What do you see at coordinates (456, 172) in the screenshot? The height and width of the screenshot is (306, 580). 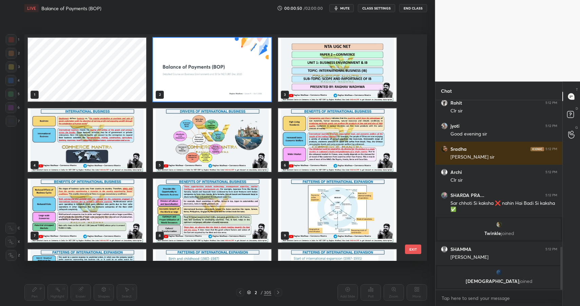 I see `h6: Archi` at bounding box center [456, 172].